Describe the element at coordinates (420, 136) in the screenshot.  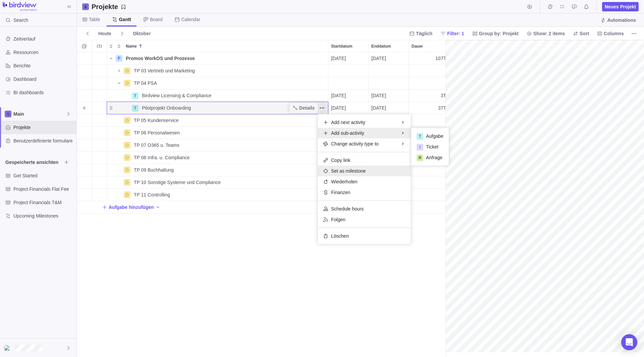
I see `div: T` at that location.